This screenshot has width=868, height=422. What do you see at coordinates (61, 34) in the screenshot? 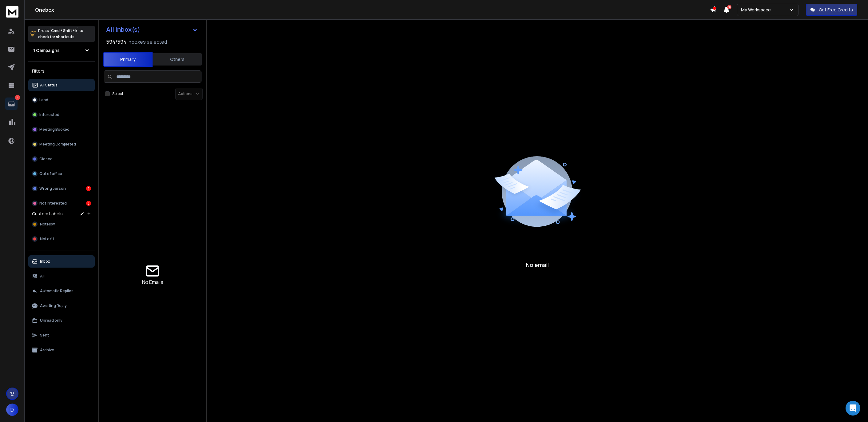
I see `p: Press to check for shortcuts.` at bounding box center [61, 34].